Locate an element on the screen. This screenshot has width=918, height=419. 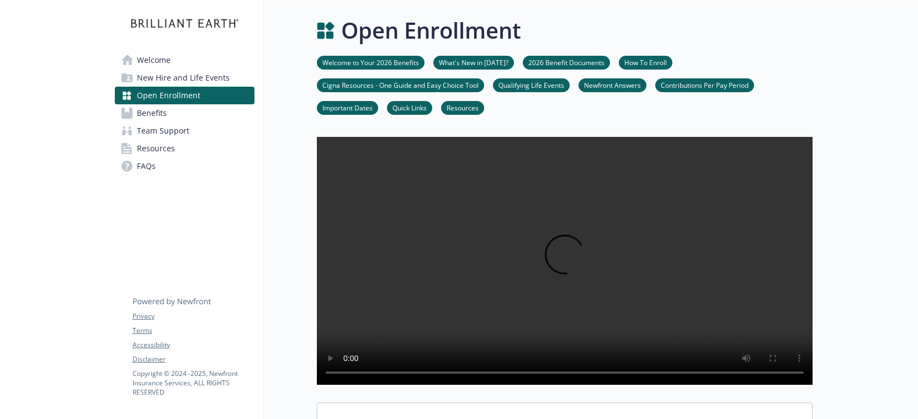
span: FAQs is located at coordinates (146, 166).